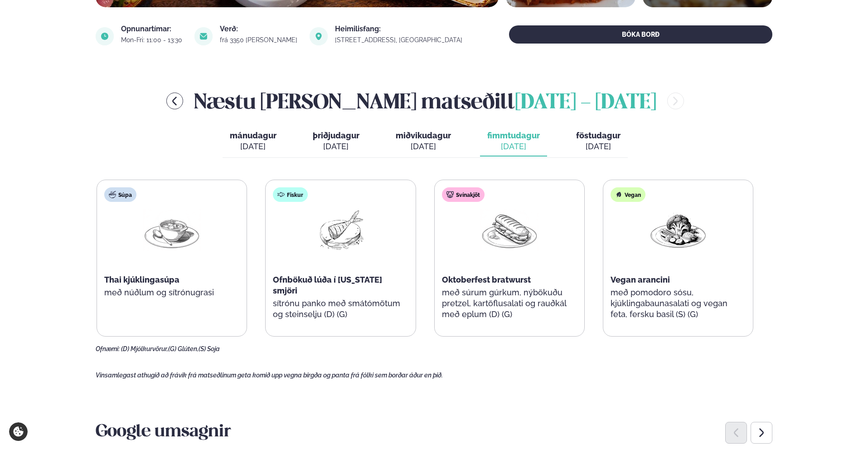  I want to click on span: Oktoberfest bratwurst, so click(486, 279).